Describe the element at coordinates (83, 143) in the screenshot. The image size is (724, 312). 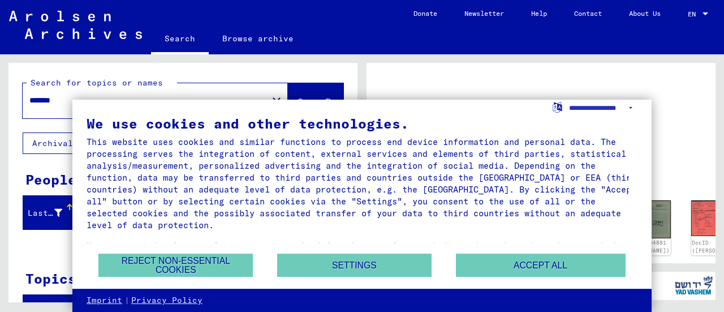
I see `button: Archival tree units` at that location.